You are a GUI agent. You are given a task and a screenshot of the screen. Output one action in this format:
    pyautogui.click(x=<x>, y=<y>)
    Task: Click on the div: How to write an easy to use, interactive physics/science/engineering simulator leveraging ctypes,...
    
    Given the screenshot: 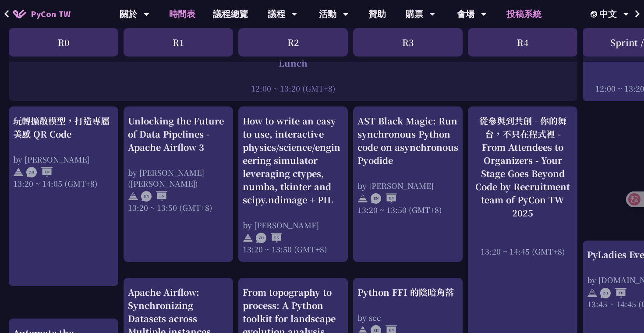 What is the action you would take?
    pyautogui.click(x=293, y=161)
    